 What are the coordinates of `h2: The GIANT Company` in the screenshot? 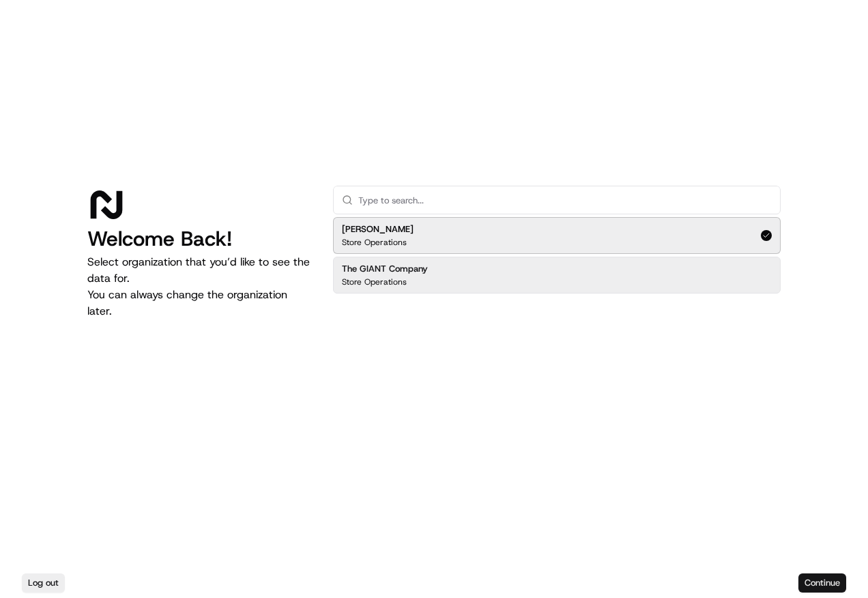 It's located at (385, 269).